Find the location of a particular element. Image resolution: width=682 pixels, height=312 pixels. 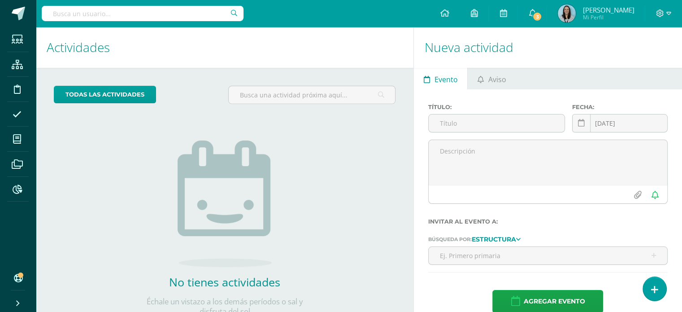

h1: Actividades is located at coordinates (225, 47).